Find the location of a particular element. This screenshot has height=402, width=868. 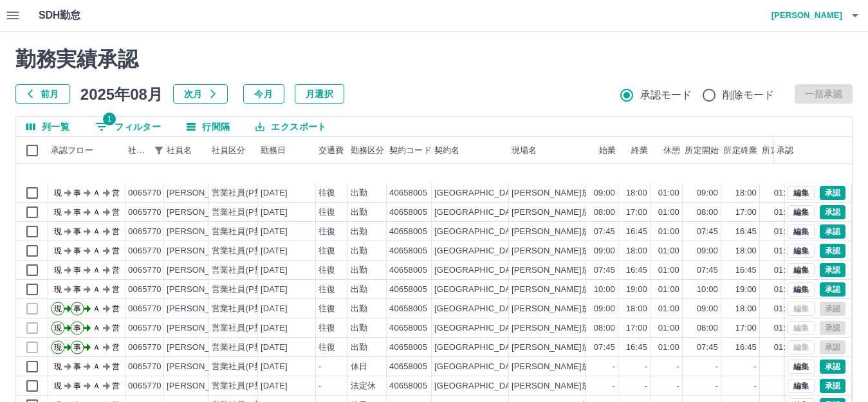

button: エクスポート is located at coordinates (291, 127).